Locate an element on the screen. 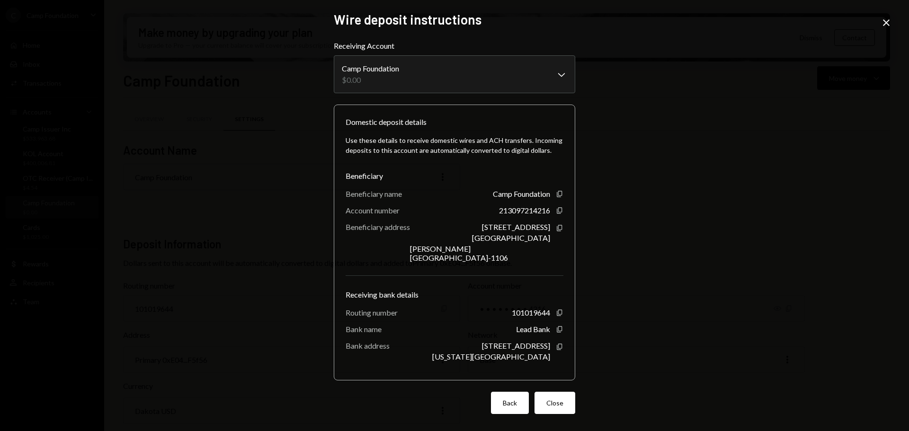 The width and height of the screenshot is (909, 431). div: Routing number is located at coordinates (372, 312).